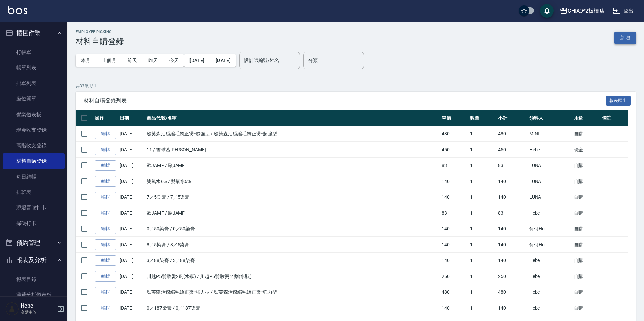 This screenshot has width=644, height=321. Describe the element at coordinates (586, 150) in the screenshot. I see `td: 現金` at that location.